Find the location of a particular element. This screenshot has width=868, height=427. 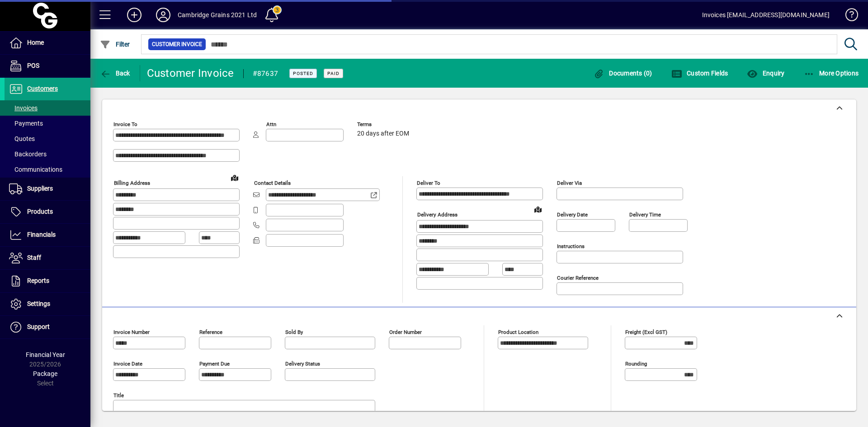

span: Products is located at coordinates (40, 211).